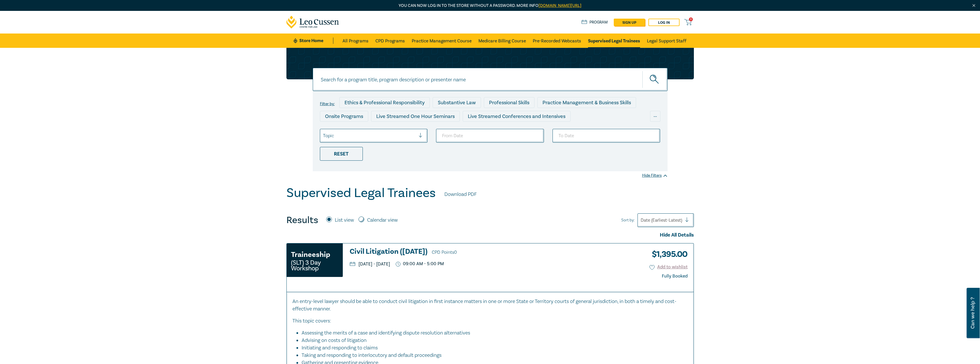 The width and height of the screenshot is (980, 364). I want to click on div: Practice Management & Business Skills, so click(587, 103).